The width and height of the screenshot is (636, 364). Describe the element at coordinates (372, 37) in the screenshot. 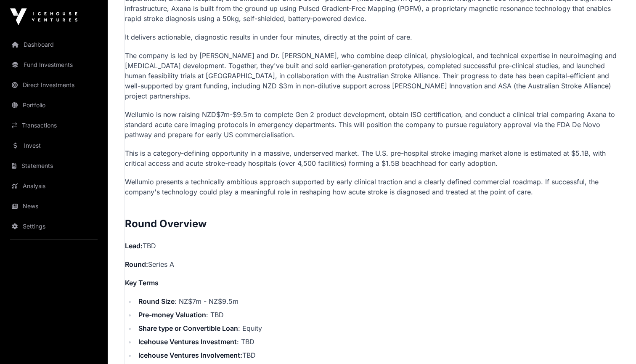

I see `p: It delivers actionable, diagnostic results in under four minutes, directly at the point of care.` at that location.